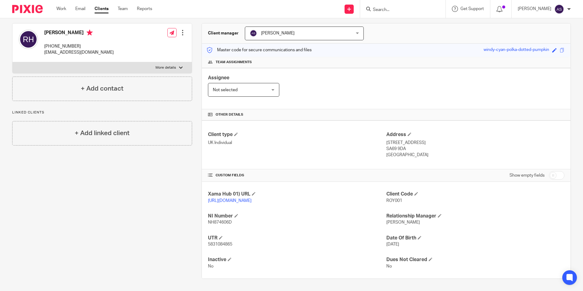 The height and width of the screenshot is (291, 583). I want to click on i: Primary, so click(90, 33).